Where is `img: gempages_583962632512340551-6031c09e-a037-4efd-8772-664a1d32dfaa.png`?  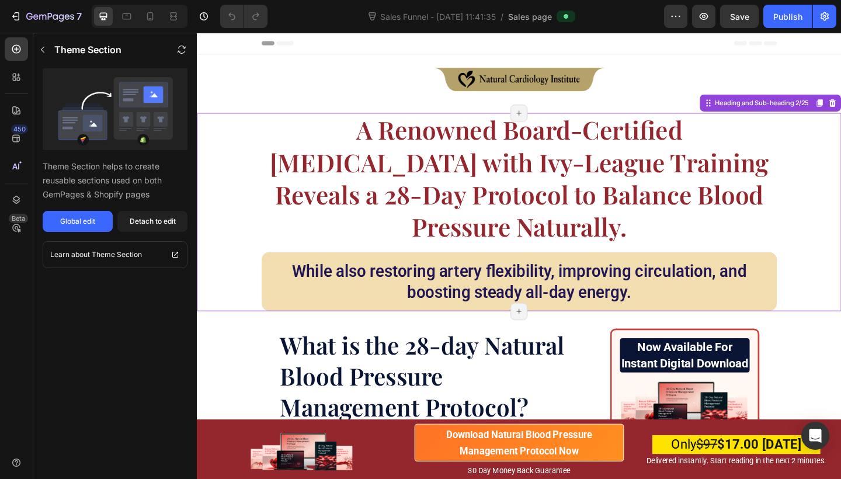 img: gempages_583962632512340551-6031c09e-a037-4efd-8772-664a1d32dfaa.png is located at coordinates (531, 404).